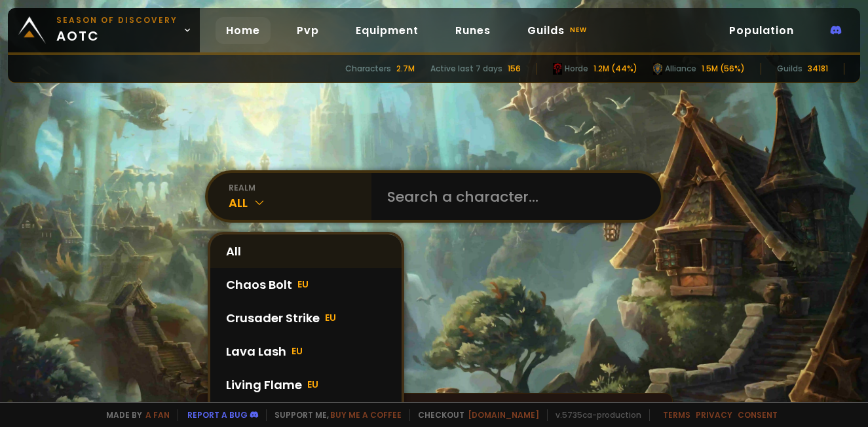 The height and width of the screenshot is (427, 868). I want to click on a: Population, so click(761, 30).